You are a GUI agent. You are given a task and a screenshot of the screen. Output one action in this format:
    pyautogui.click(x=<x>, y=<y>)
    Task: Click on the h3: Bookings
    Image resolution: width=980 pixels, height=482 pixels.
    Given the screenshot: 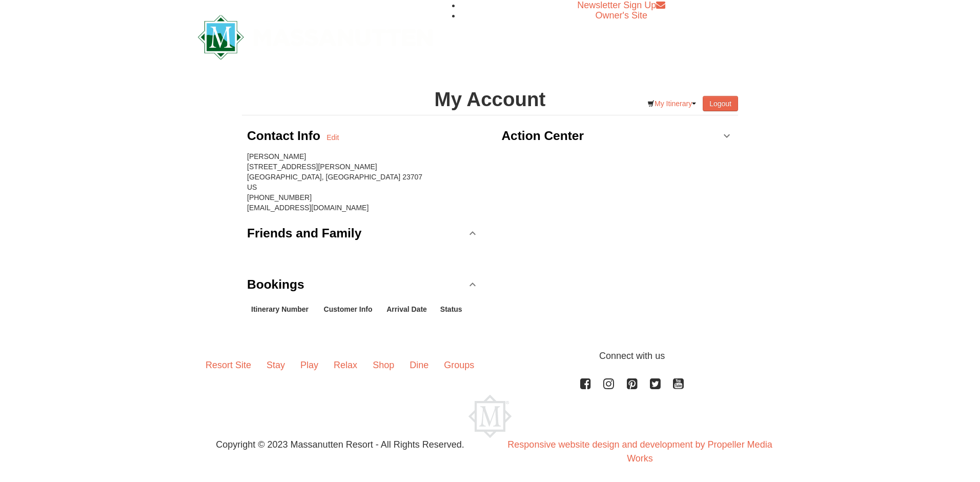 What is the action you would take?
    pyautogui.click(x=276, y=284)
    